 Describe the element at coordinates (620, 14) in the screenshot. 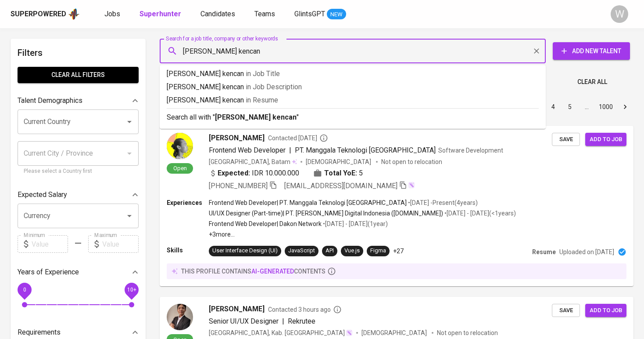

I see `div: W` at that location.